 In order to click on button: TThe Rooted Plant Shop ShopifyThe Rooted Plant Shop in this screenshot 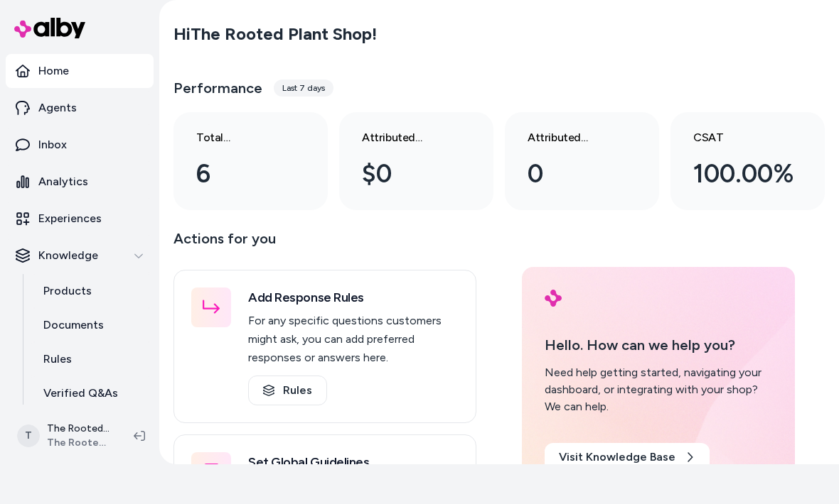, I will do `click(66, 436)`.